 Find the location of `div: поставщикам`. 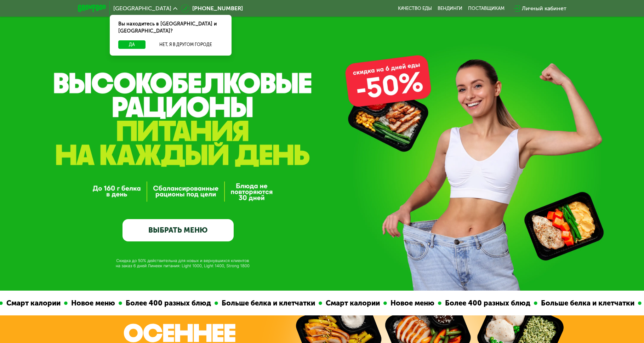

div: поставщикам is located at coordinates (486, 8).